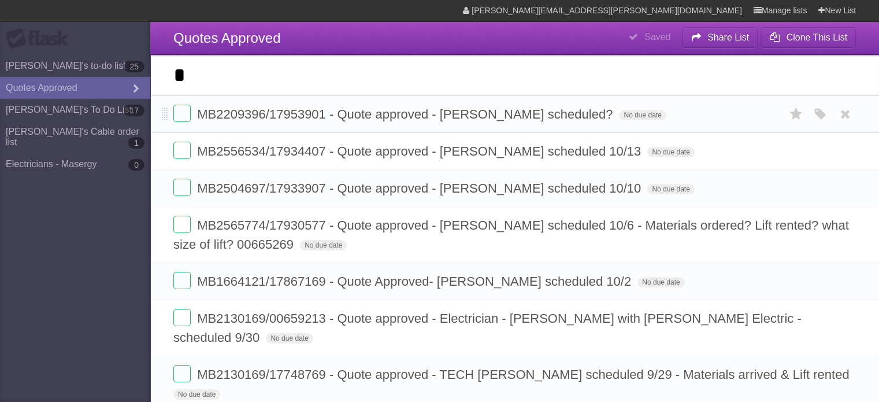 The height and width of the screenshot is (402, 879). What do you see at coordinates (134, 66) in the screenshot?
I see `b: 25` at bounding box center [134, 66].